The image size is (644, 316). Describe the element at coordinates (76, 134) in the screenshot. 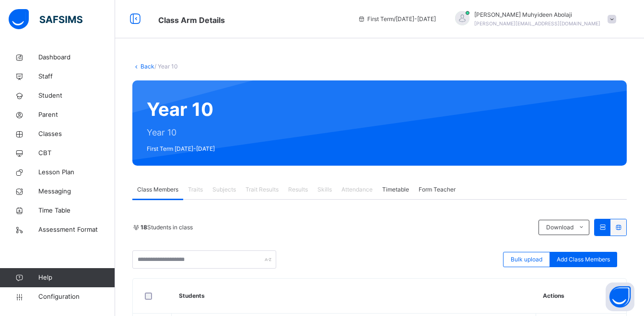

I see `span: Classes` at that location.